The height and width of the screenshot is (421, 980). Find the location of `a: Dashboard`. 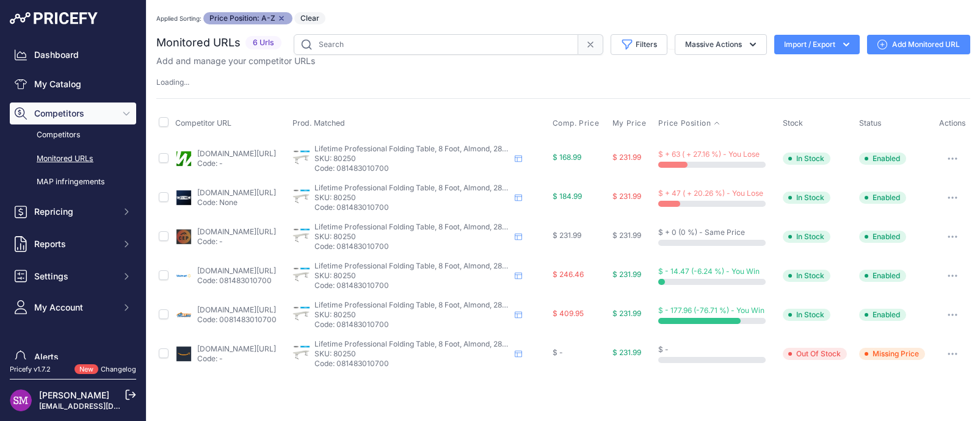

a: Dashboard is located at coordinates (72, 55).